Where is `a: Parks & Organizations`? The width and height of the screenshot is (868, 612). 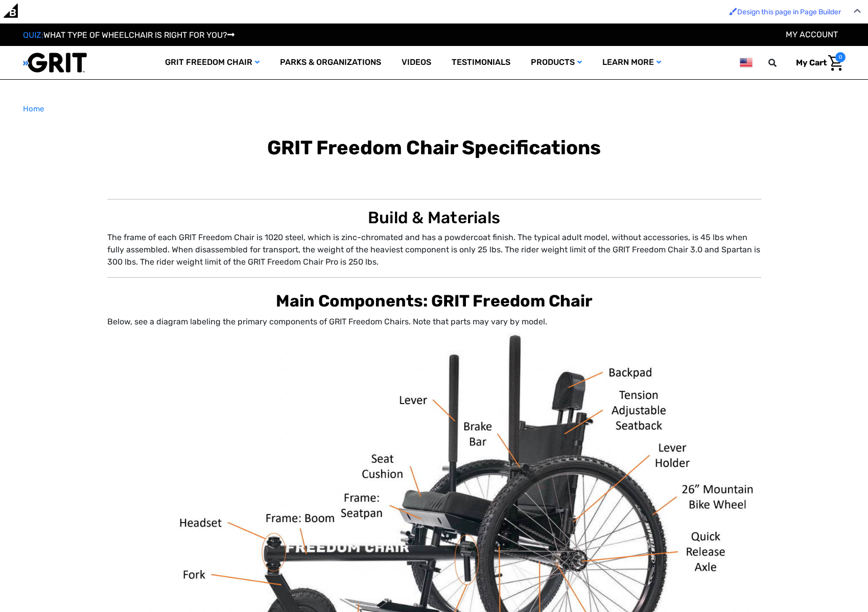 a: Parks & Organizations is located at coordinates (331, 62).